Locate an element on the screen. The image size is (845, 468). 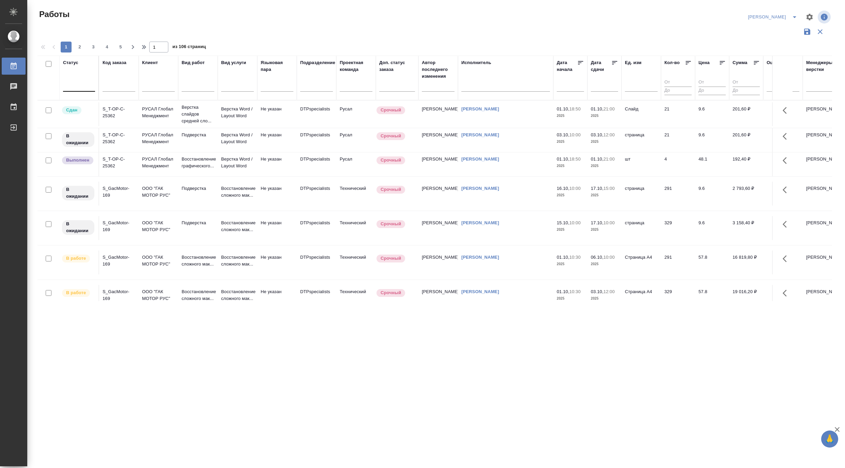
p: 12:00 is located at coordinates (609, 291).